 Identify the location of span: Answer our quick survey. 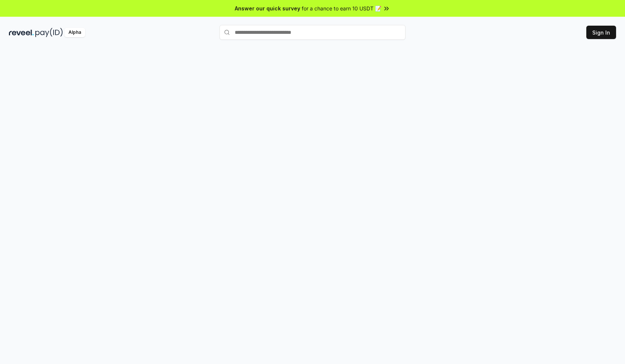
(267, 8).